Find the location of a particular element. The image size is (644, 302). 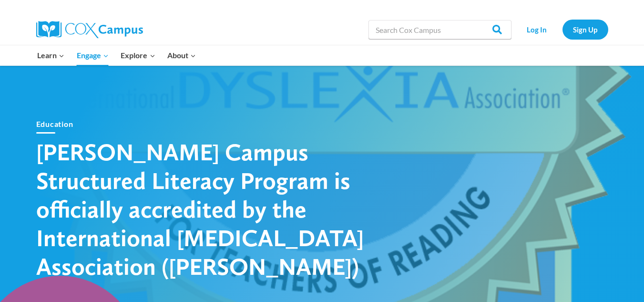

a: Sign Up is located at coordinates (586, 29).